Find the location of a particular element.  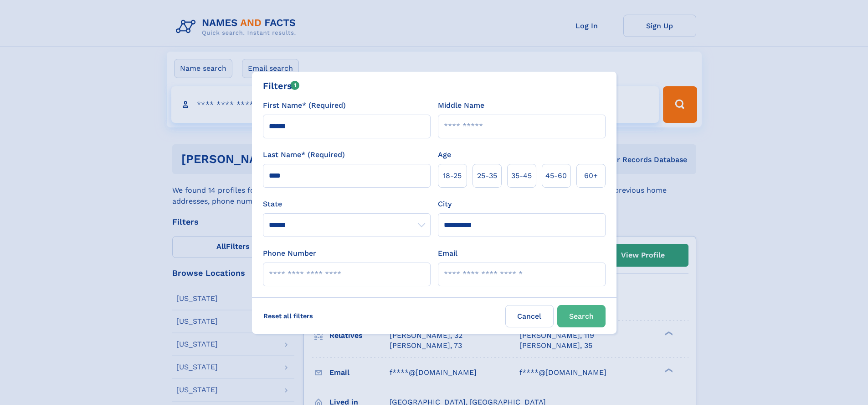

label: City is located at coordinates (445, 204).